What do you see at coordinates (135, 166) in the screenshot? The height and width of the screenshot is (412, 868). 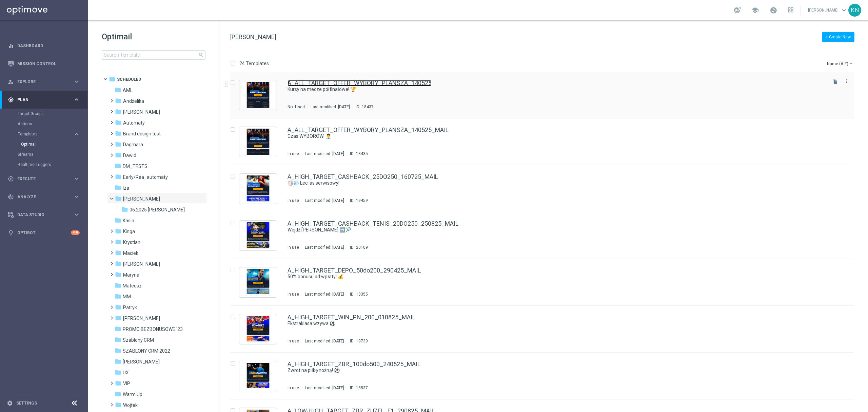 I see `span: DM_TESTS` at bounding box center [135, 166].